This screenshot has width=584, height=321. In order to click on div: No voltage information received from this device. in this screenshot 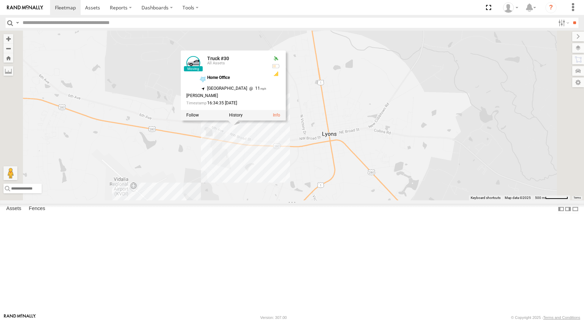, I will do `click(276, 66)`.